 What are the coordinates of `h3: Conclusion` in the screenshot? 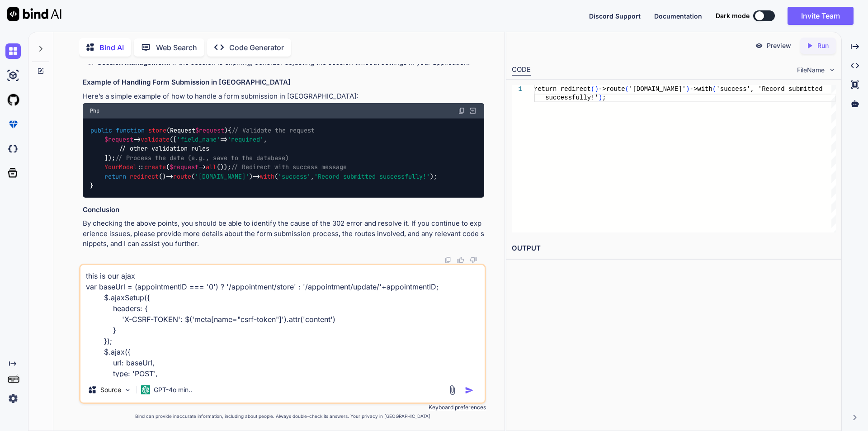 It's located at (284, 210).